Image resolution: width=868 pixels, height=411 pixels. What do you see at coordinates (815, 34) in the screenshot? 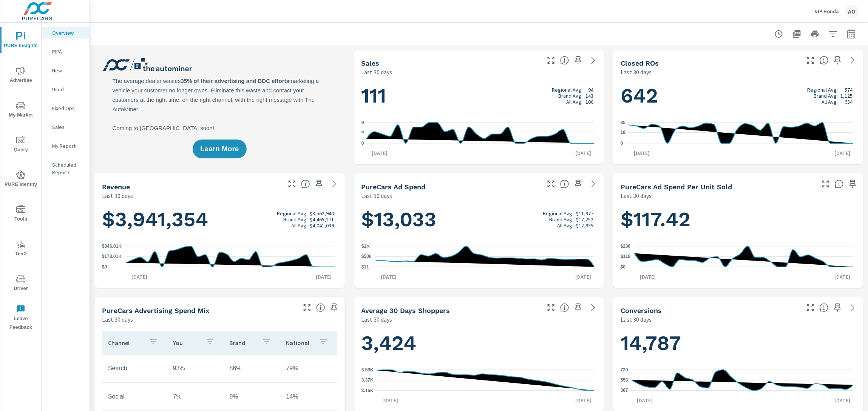
I see `button: Print Report` at bounding box center [815, 34].